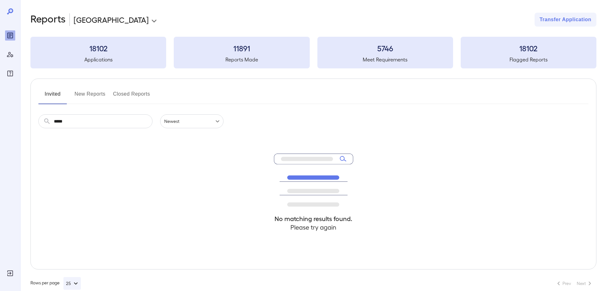  I want to click on div: FAQ, so click(10, 74).